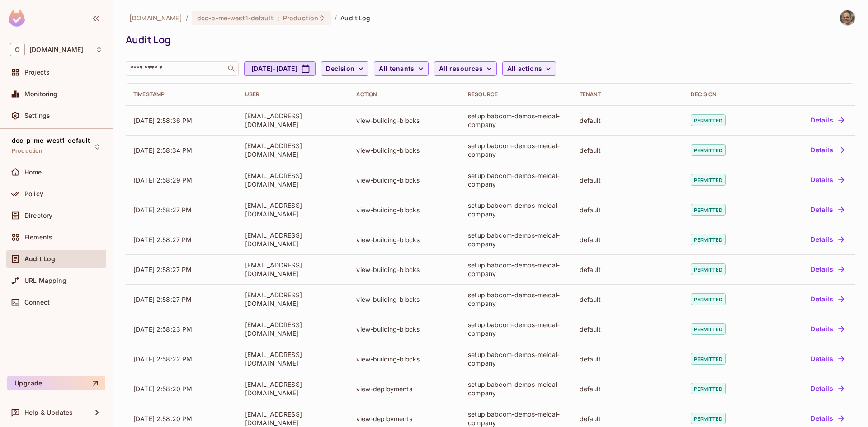 The image size is (868, 427). I want to click on span: Elements, so click(39, 237).